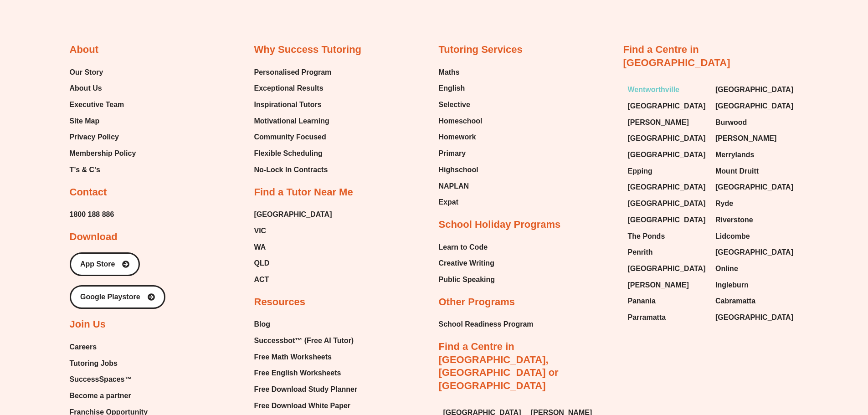 This screenshot has height=415, width=868. I want to click on span: Blog, so click(263, 325).